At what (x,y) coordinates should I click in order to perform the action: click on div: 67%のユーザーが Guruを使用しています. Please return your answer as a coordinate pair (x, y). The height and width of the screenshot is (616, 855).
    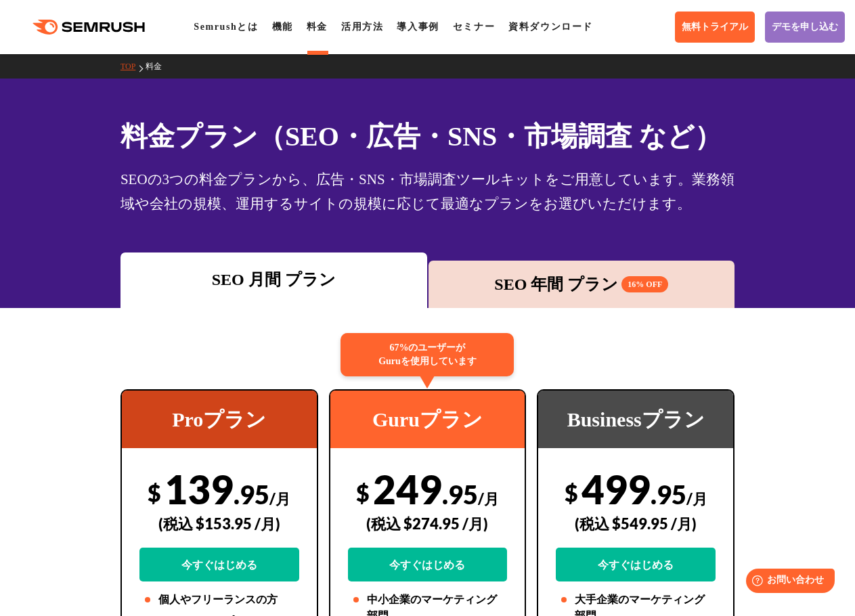
    Looking at the image, I should click on (427, 355).